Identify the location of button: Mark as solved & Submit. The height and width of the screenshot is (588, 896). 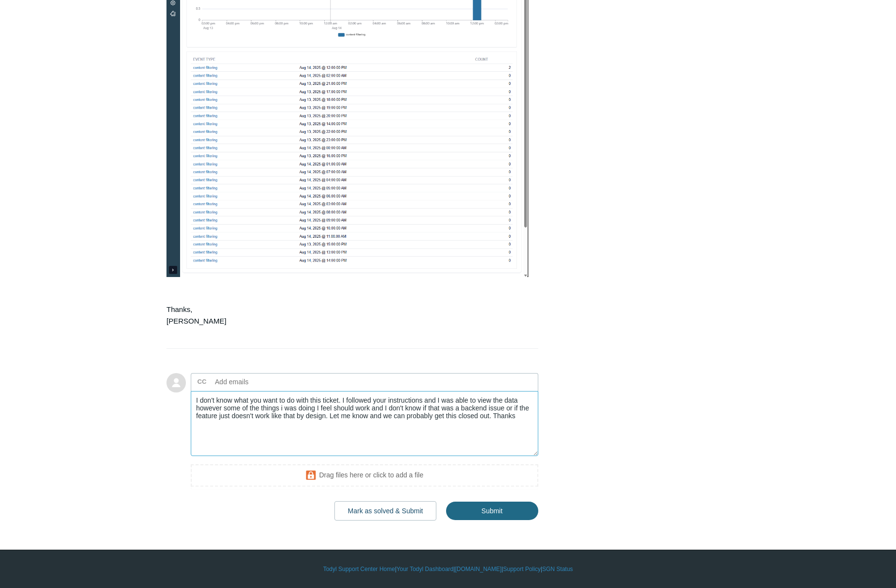
(385, 511).